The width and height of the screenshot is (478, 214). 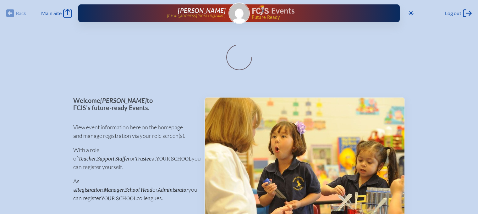 What do you see at coordinates (100, 190) in the screenshot?
I see `span: Registration Manager` at bounding box center [100, 190].